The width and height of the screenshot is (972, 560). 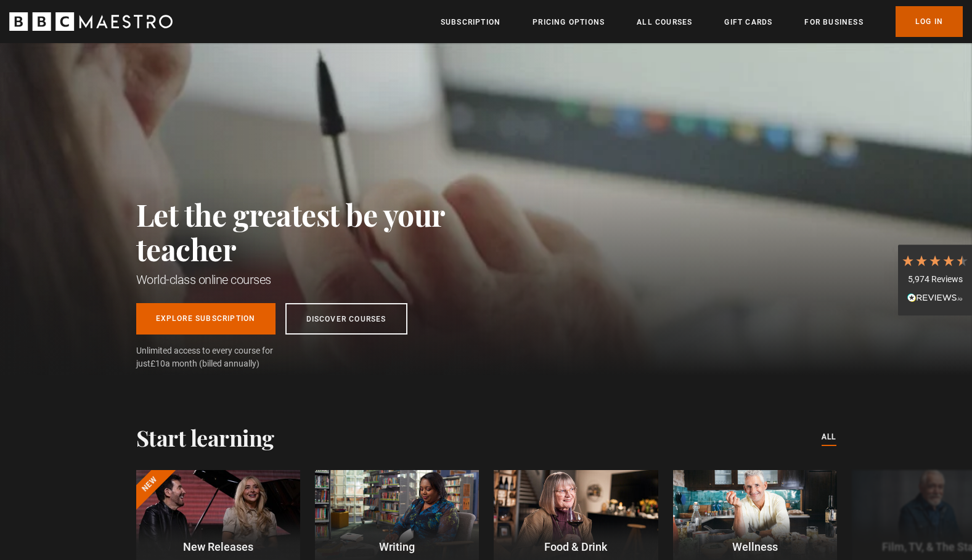 What do you see at coordinates (935, 280) in the screenshot?
I see `div: 5,974 Reviews` at bounding box center [935, 280].